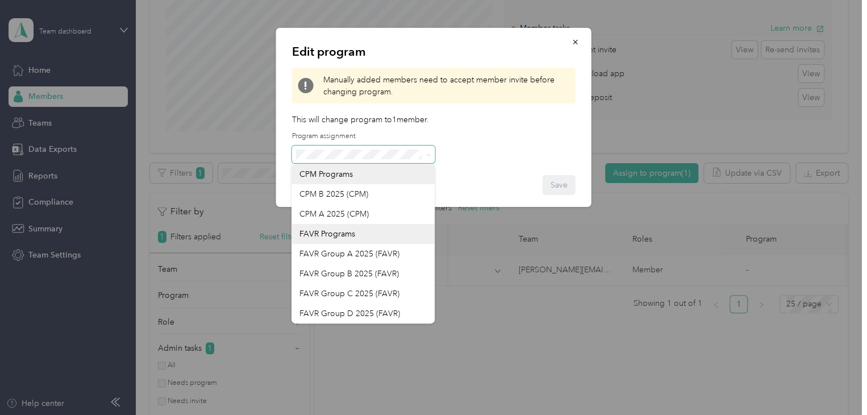 Image resolution: width=867 pixels, height=415 pixels. I want to click on li: FAVR Programs, so click(363, 233).